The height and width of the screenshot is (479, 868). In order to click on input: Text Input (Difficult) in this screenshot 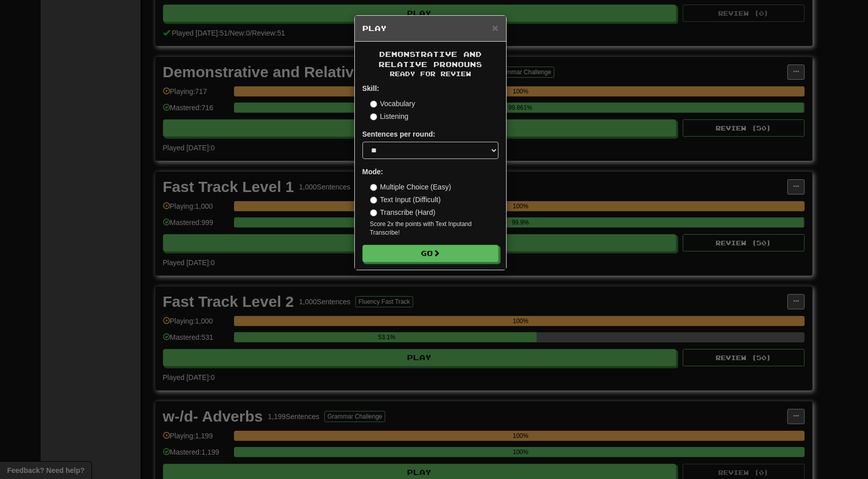, I will do `click(373, 200)`.